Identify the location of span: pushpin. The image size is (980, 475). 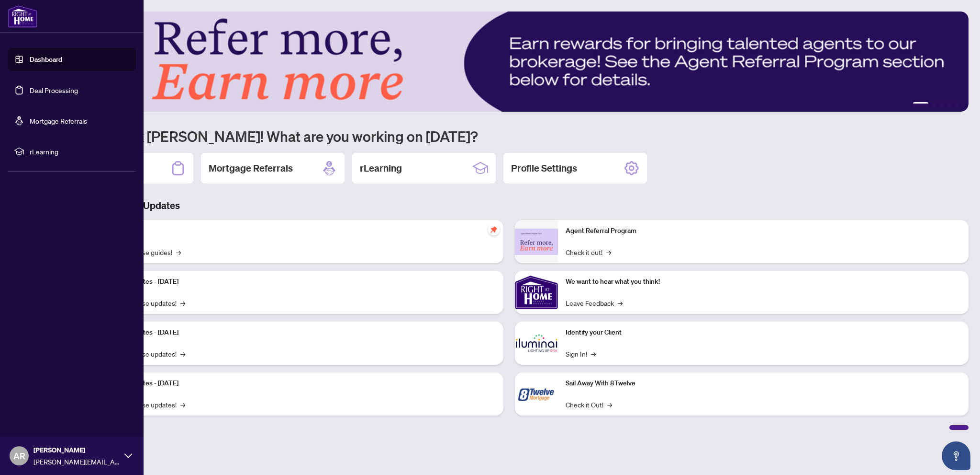
(494, 229).